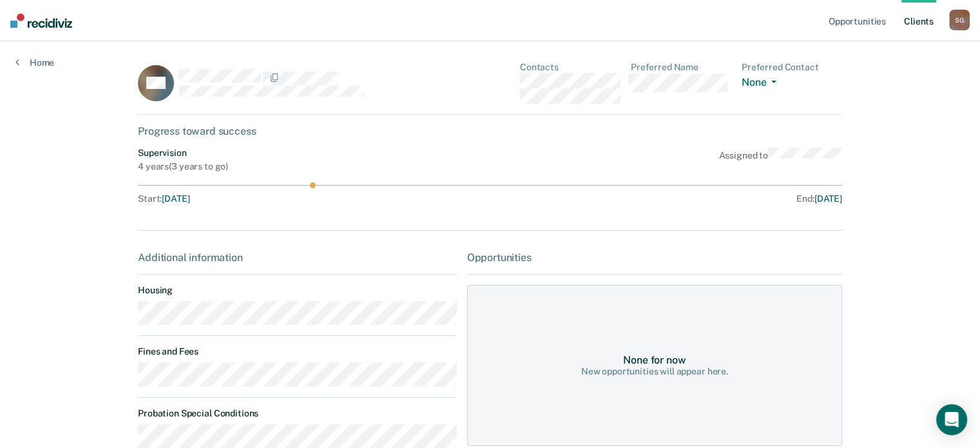 This screenshot has width=980, height=448. I want to click on div: None for now, so click(654, 360).